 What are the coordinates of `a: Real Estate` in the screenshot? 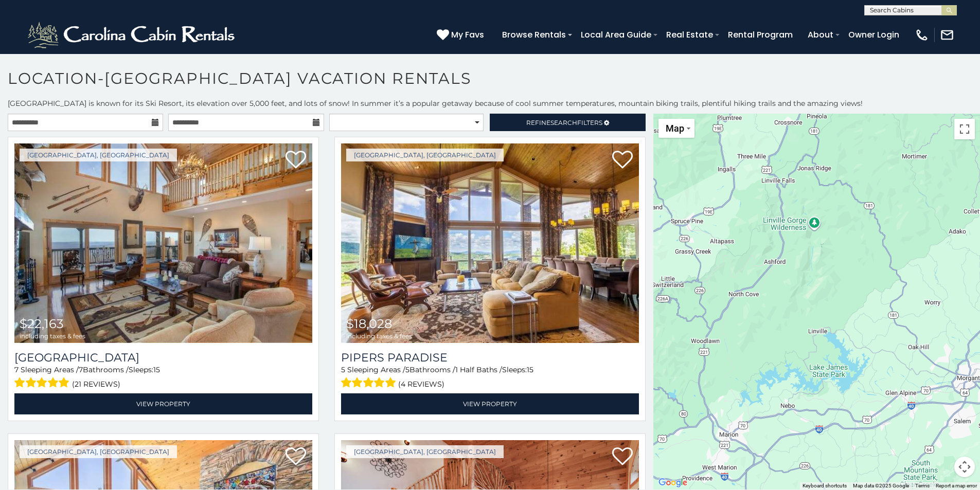 It's located at (689, 35).